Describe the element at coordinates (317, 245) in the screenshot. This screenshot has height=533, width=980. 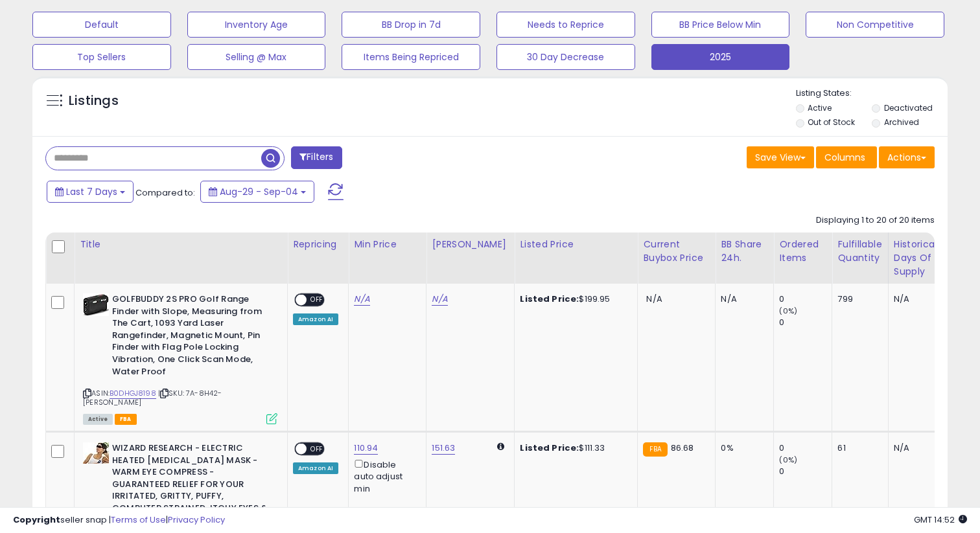
I see `div: Repricing` at that location.